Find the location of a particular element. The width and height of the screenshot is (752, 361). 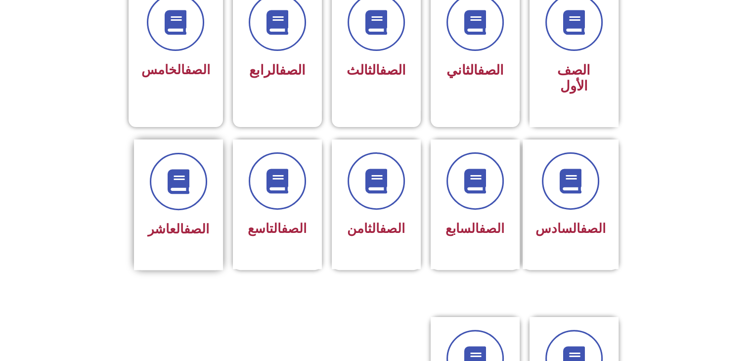

span: الثامن is located at coordinates (376, 229).